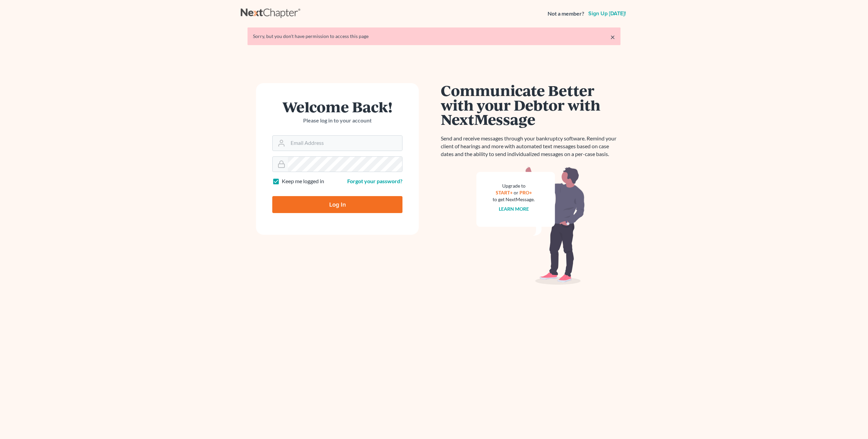 This screenshot has height=439, width=868. What do you see at coordinates (337, 107) in the screenshot?
I see `h1: Welcome Back!` at bounding box center [337, 107].